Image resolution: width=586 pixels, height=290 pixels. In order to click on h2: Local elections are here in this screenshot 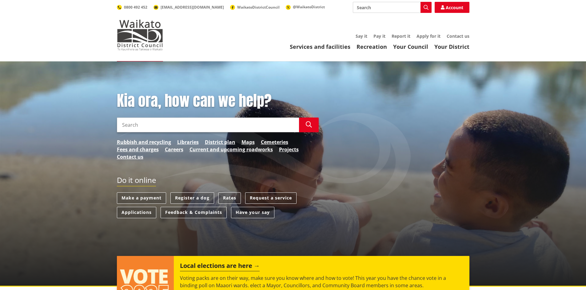, I will do `click(219, 267)`.